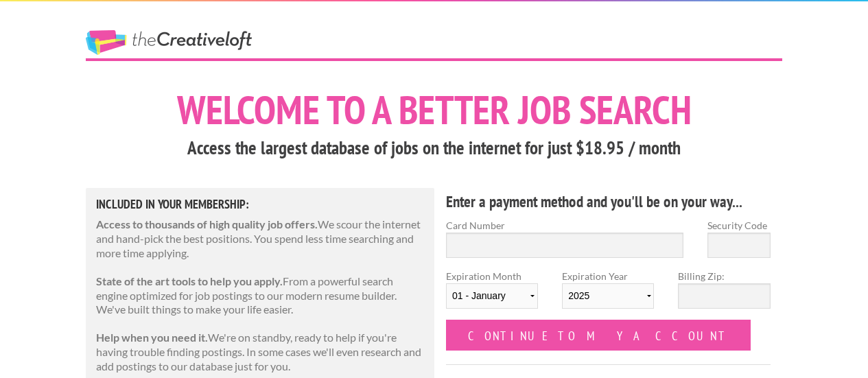 Image resolution: width=868 pixels, height=378 pixels. Describe the element at coordinates (608, 202) in the screenshot. I see `h4: Enter a payment method and you'll be on your way...` at that location.